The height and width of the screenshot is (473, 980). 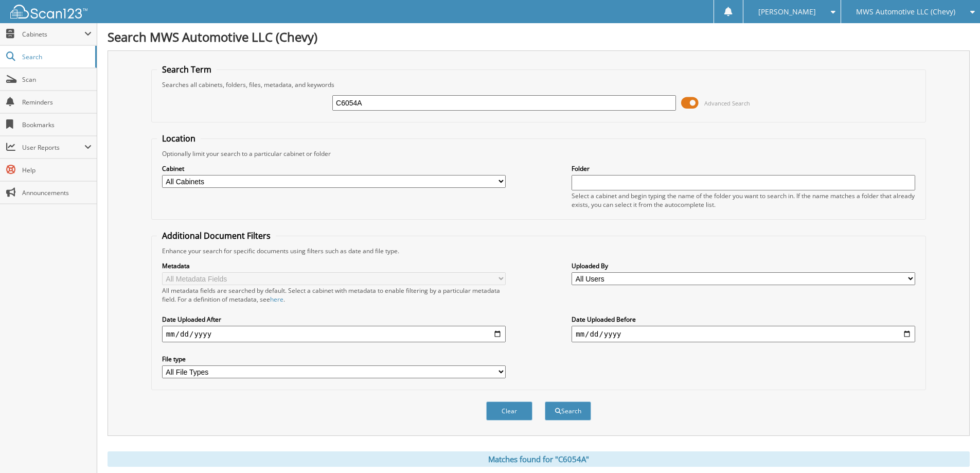 I want to click on legend: Additional Document Filters, so click(x=216, y=236).